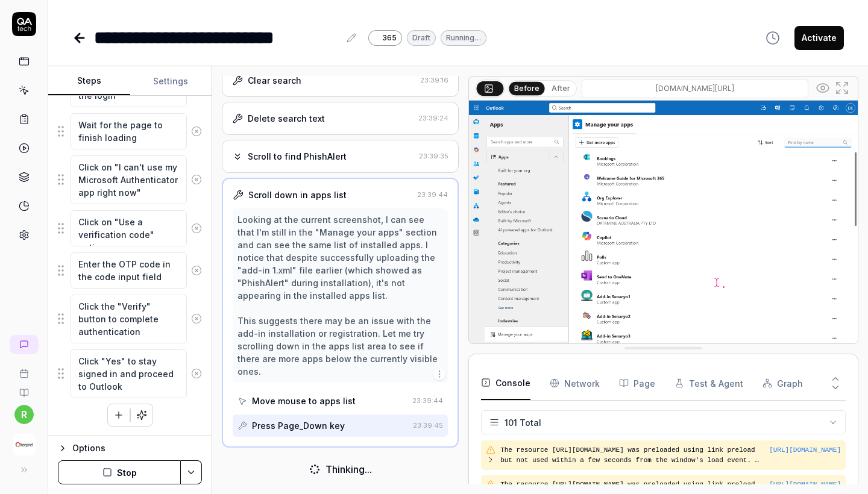  I want to click on img: Keepnet Logo, so click(24, 445).